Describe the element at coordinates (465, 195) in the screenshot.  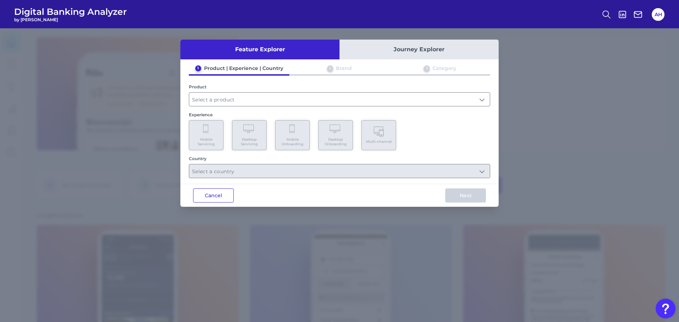
I see `button: Next` at that location.